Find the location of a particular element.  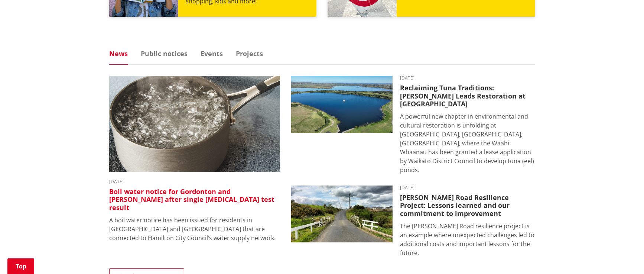

p: A powerful new chapter in environmental and cultural restoration is unfolding at [GEOGRAPHIC_DATA... is located at coordinates (467, 143).